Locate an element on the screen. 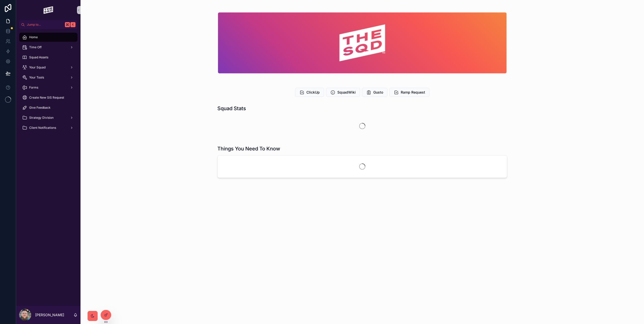 The height and width of the screenshot is (324, 644). a: Home is located at coordinates (48, 38).